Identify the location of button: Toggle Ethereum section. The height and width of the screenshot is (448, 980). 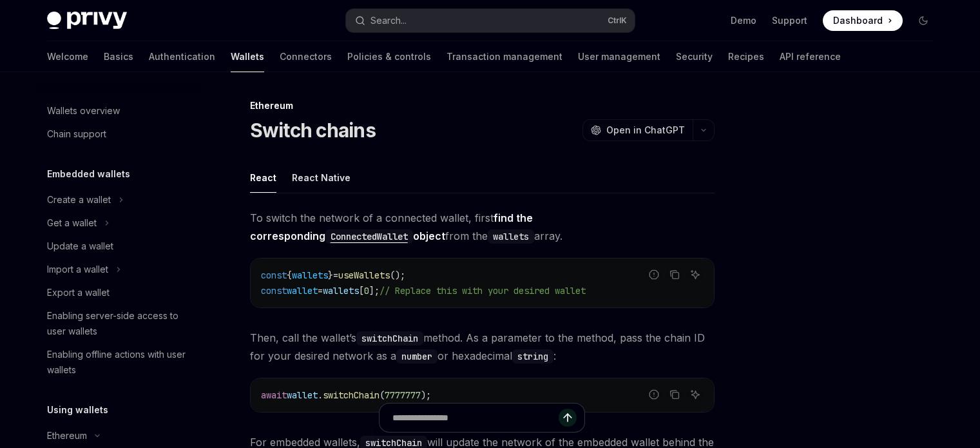
(119, 435).